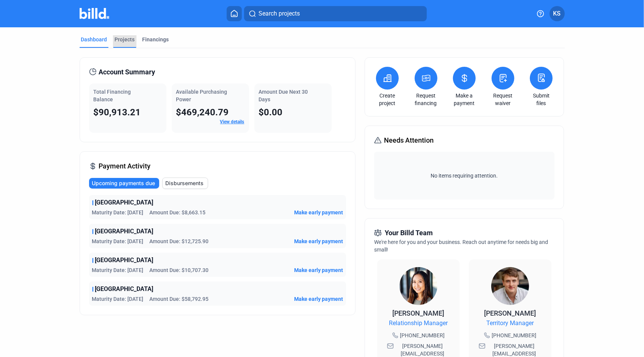  I want to click on span: $90,913.21, so click(117, 112).